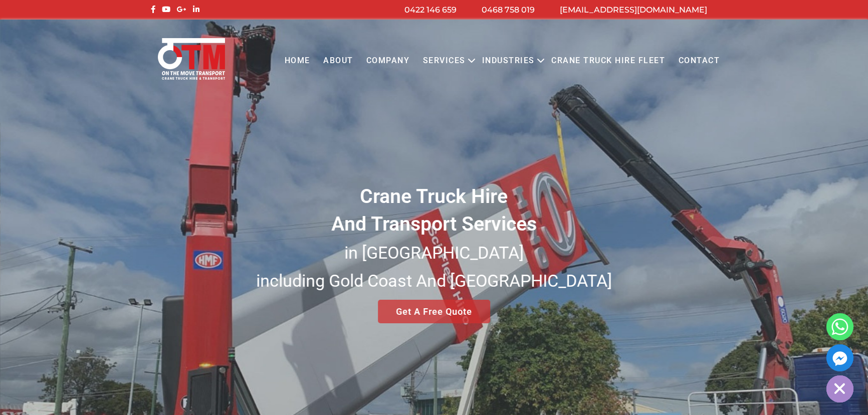 The image size is (868, 415). What do you see at coordinates (840, 327) in the screenshot?
I see `a: Whatsapp` at bounding box center [840, 327].